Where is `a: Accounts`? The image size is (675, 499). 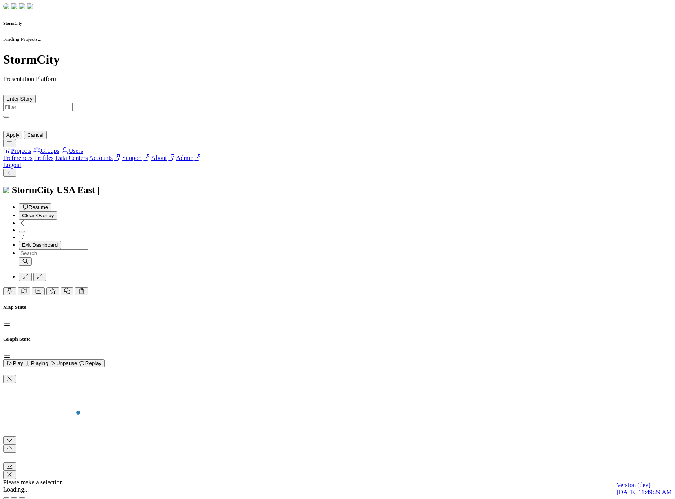 a: Accounts is located at coordinates (105, 157).